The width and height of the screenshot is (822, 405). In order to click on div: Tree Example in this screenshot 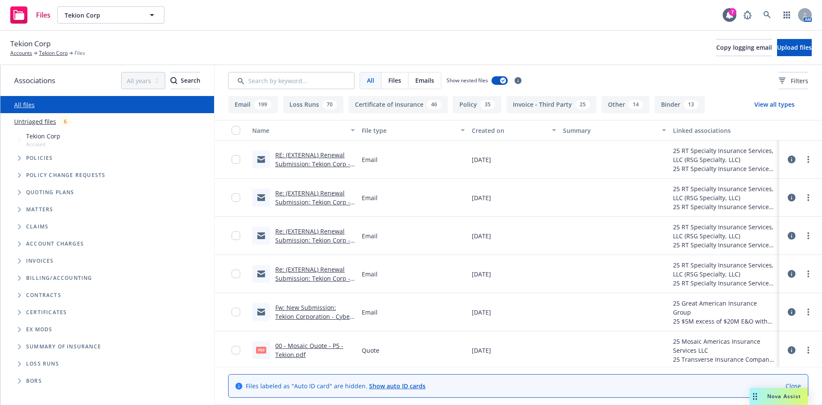, I will do `click(107, 200)`.